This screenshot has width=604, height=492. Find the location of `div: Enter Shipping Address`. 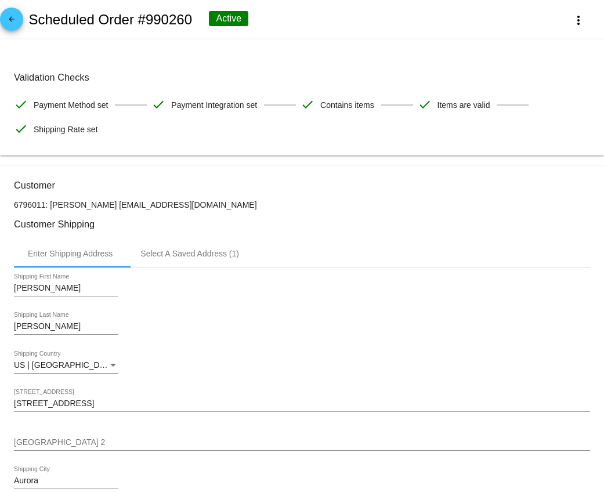

div: Enter Shipping Address is located at coordinates (70, 254).